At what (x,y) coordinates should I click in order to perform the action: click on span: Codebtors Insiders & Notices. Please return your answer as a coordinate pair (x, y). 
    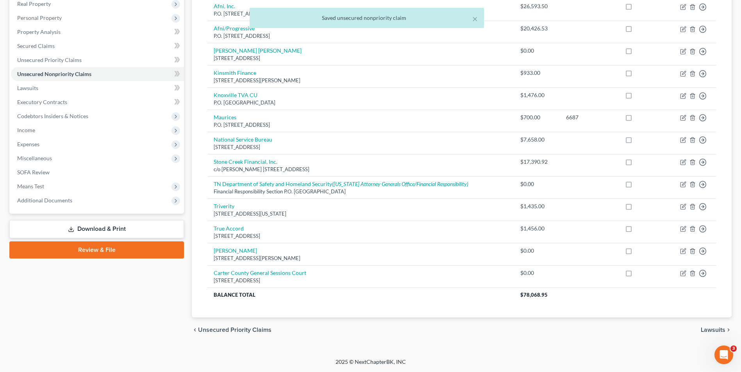
    Looking at the image, I should click on (53, 116).